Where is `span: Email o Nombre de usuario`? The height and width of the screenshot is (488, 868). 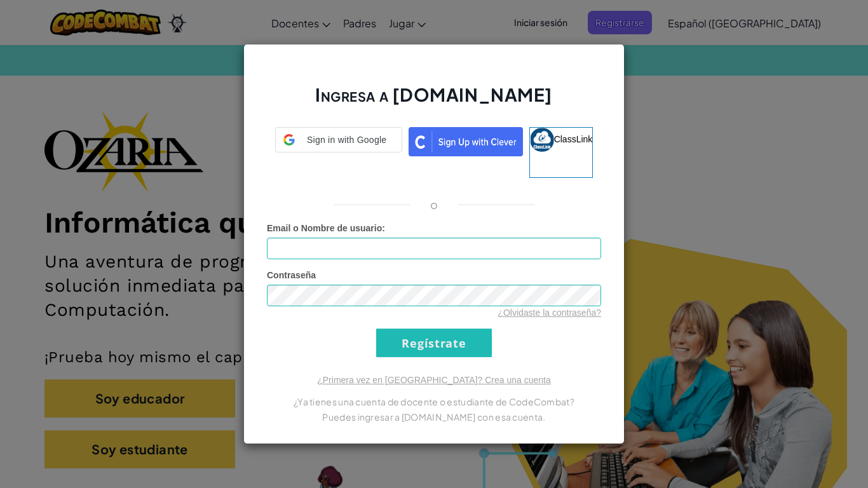
span: Email o Nombre de usuario is located at coordinates (324, 228).